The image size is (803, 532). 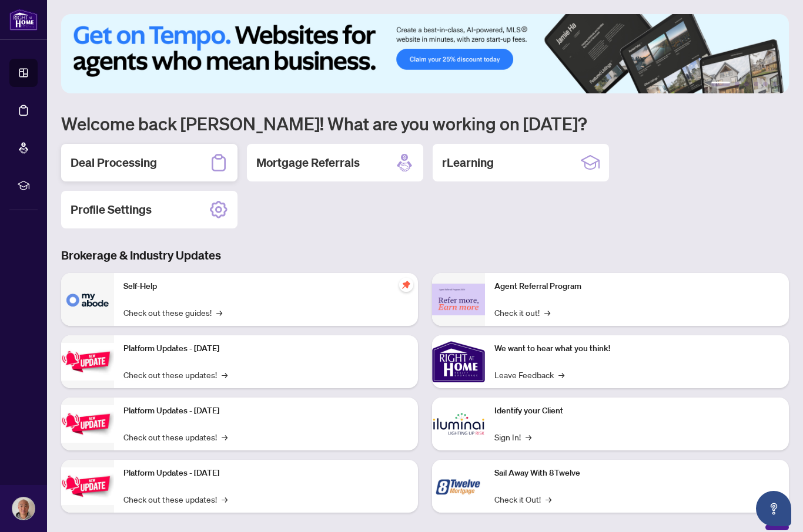 I want to click on p: Identify your Client, so click(x=637, y=411).